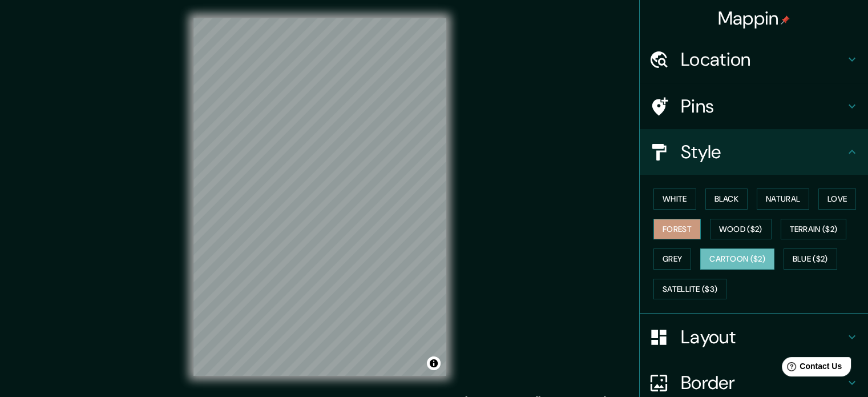  Describe the element at coordinates (753, 337) in the screenshot. I see `div: Layout` at that location.